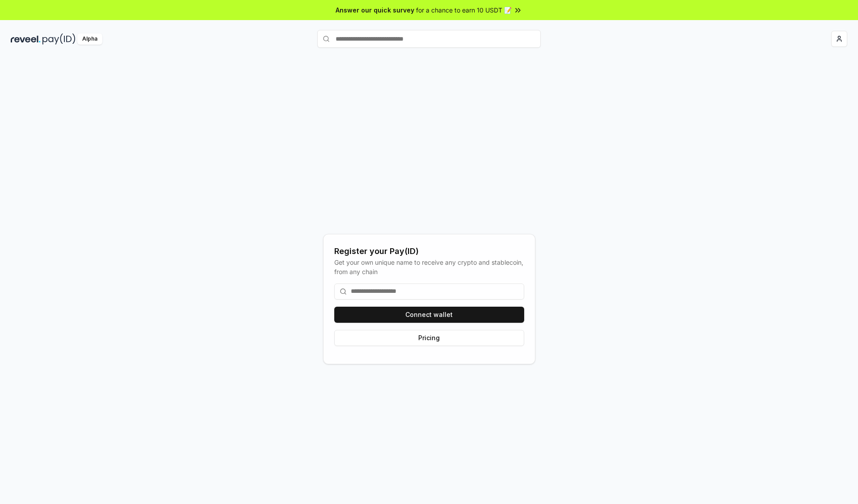 This screenshot has width=858, height=504. Describe the element at coordinates (429, 314) in the screenshot. I see `button: Connect wallet` at that location.